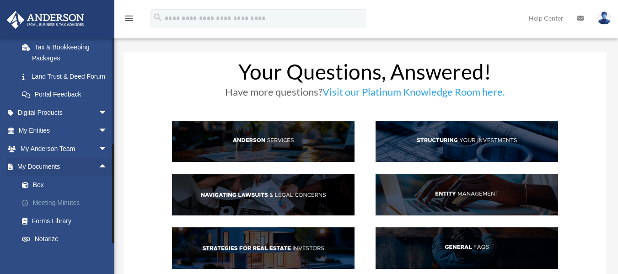  What do you see at coordinates (67, 95) in the screenshot?
I see `a: Portal Feedback` at bounding box center [67, 95].